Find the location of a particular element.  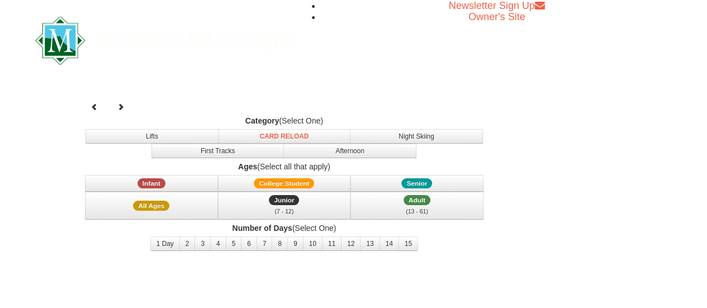

button: 1 Day is located at coordinates (165, 244).